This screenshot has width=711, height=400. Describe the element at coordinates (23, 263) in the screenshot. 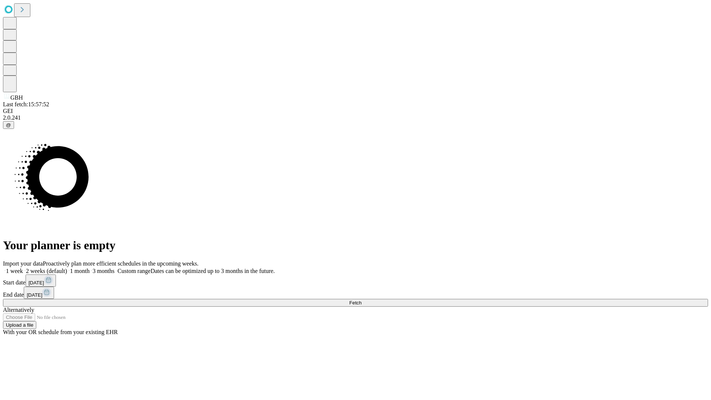

I see `span: Import your data` at that location.